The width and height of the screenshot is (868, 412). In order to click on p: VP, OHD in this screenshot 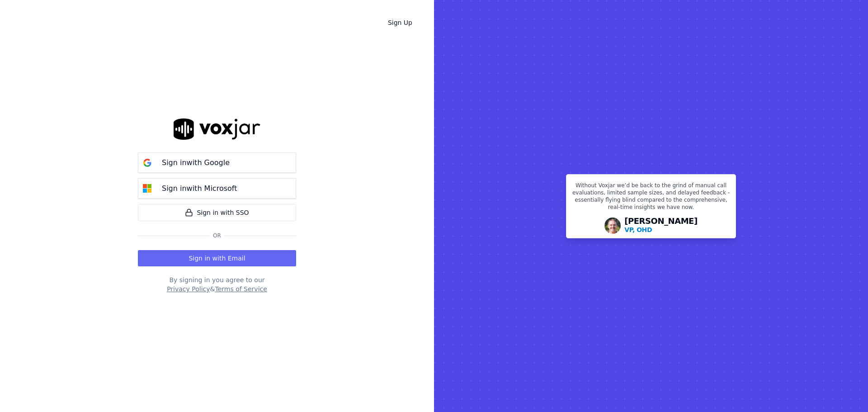, I will do `click(638, 230)`.